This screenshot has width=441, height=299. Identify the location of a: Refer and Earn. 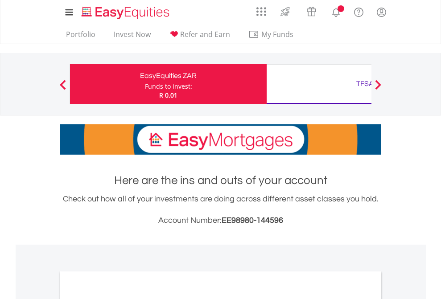
(199, 37).